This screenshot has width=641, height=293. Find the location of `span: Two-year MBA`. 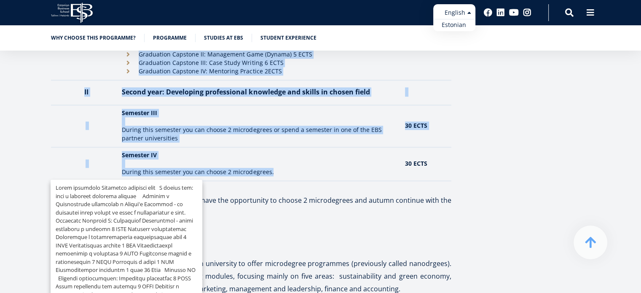

span: Two-year MBA is located at coordinates (28, 132).